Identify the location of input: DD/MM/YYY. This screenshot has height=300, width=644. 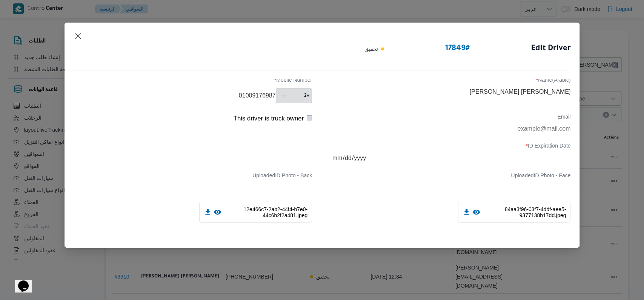
(451, 158).